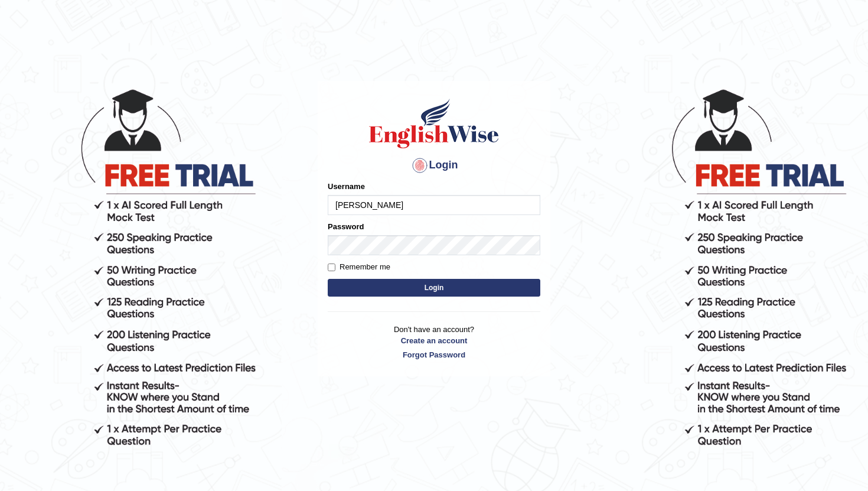  I want to click on a: Create an account, so click(434, 341).